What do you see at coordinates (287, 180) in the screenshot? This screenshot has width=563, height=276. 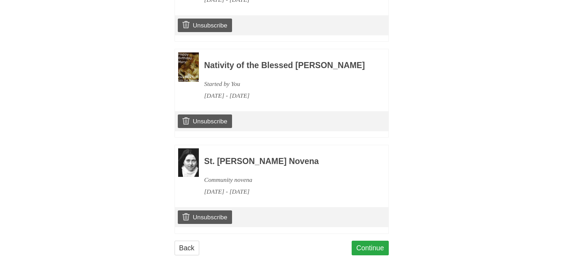 I see `div: Community novena` at bounding box center [287, 180].